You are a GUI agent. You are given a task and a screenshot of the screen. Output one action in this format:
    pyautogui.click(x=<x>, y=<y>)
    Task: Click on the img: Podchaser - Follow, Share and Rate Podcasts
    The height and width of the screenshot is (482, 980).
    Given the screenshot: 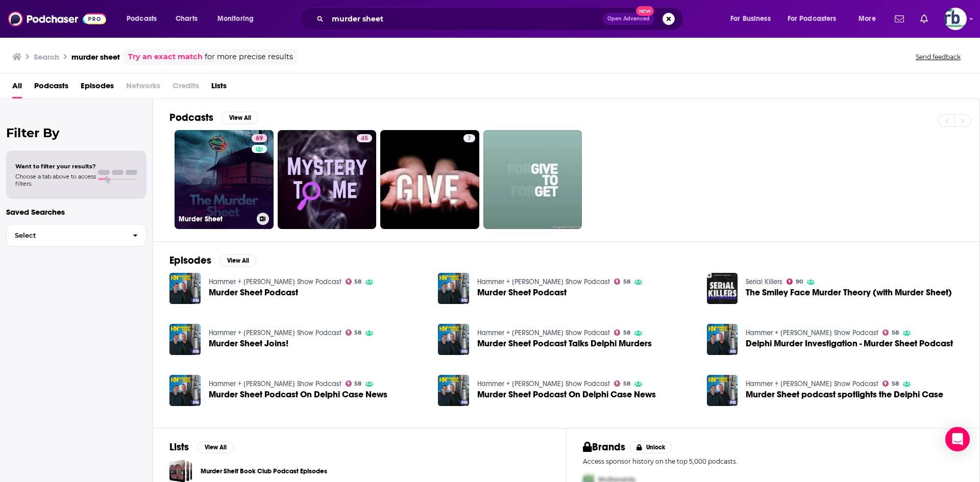 What is the action you would take?
    pyautogui.click(x=57, y=19)
    